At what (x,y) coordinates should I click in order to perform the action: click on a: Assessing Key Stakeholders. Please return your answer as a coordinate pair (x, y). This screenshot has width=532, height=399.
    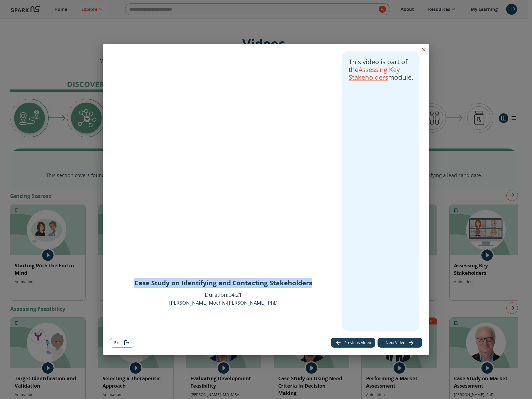
    Looking at the image, I should click on (374, 74).